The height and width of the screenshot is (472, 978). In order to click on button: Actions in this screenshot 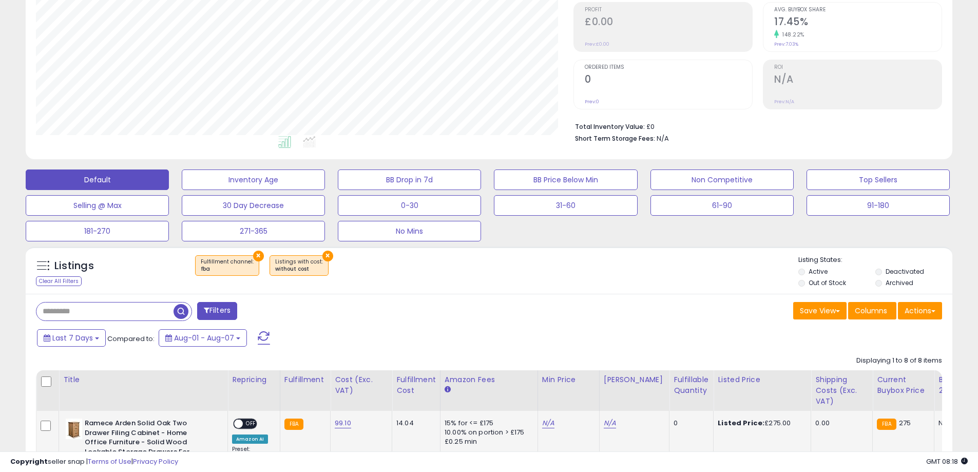, I will do `click(920, 311)`.